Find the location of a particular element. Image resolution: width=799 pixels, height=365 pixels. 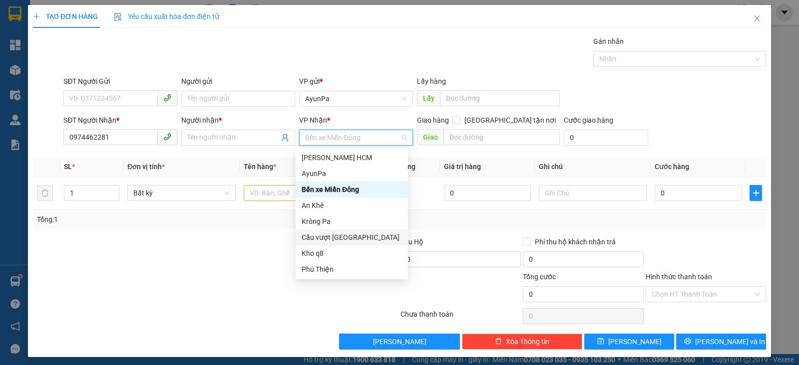

span: Tổng cước is located at coordinates (539, 277).